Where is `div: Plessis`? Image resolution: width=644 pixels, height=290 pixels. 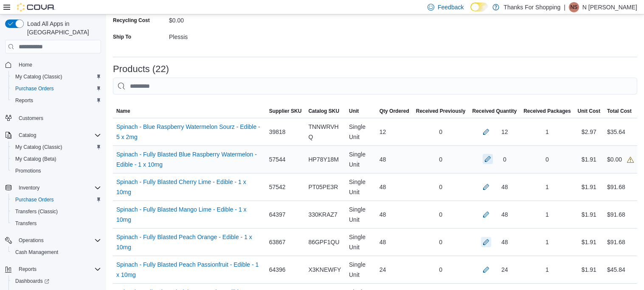
div: Plessis is located at coordinates (226, 35).